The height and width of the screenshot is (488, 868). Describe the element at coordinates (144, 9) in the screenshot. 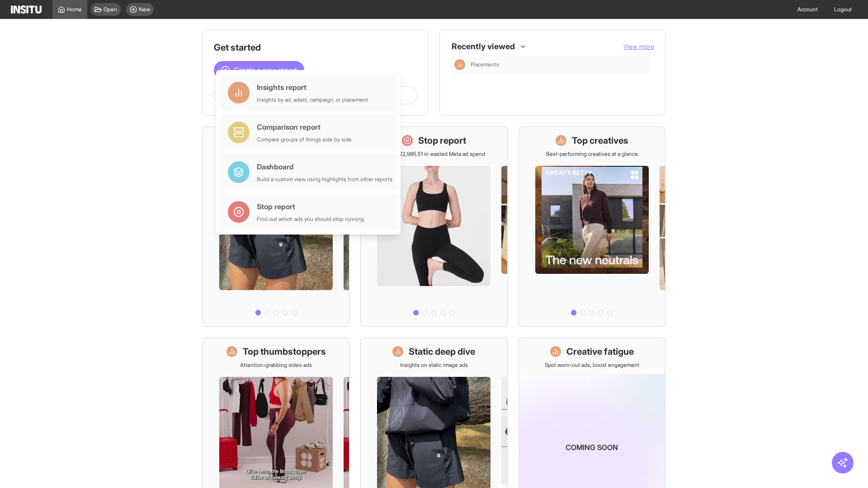

I see `span: New` at that location.